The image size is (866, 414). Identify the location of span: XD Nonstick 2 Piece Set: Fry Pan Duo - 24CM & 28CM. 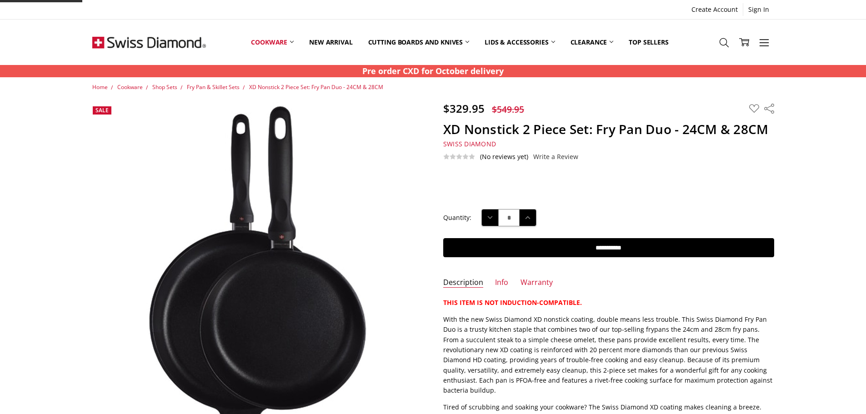
(316, 87).